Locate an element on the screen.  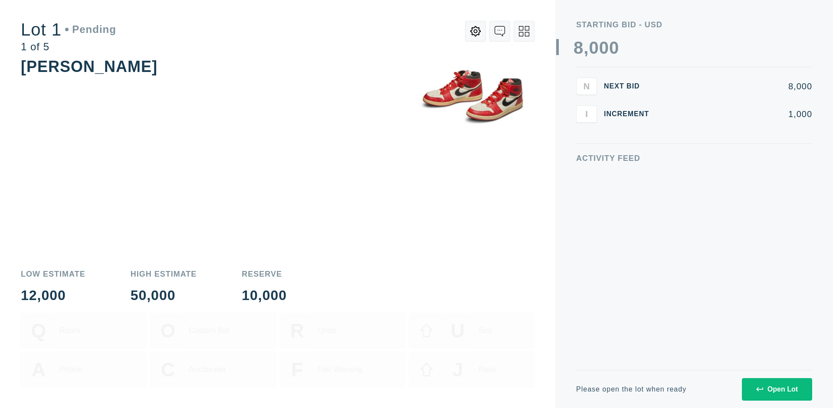
span: I is located at coordinates (587, 114).